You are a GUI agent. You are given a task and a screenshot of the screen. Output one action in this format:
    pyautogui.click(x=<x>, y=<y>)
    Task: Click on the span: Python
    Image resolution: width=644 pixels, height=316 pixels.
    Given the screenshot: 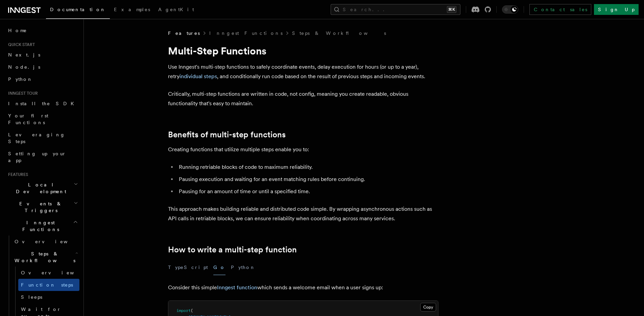 What is the action you would take?
    pyautogui.click(x=20, y=79)
    